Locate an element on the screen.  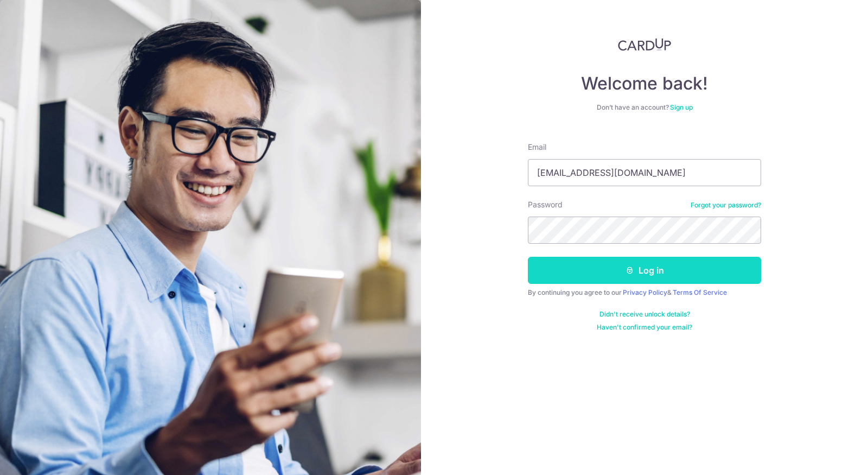
label: Email is located at coordinates (537, 147).